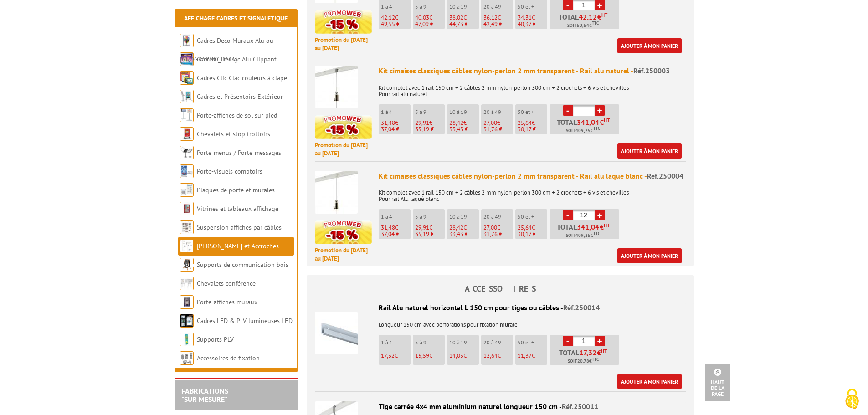 The image size is (868, 415). What do you see at coordinates (490, 227) in the screenshot?
I see `span: 27,00` at bounding box center [490, 227].